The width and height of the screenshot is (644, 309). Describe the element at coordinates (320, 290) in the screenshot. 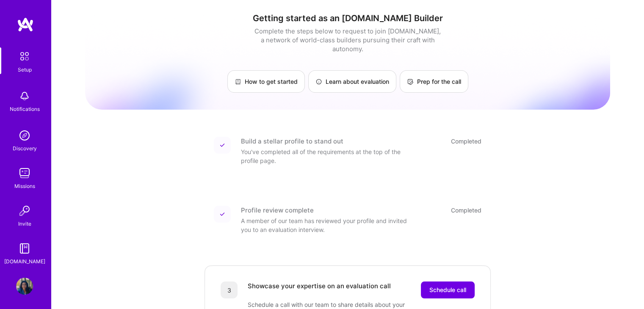

I see `div: Showcase your expertise on an evaluation call` at that location.